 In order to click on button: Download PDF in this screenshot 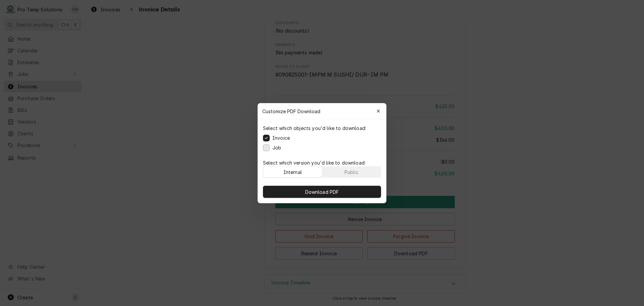, I will do `click(322, 192)`.